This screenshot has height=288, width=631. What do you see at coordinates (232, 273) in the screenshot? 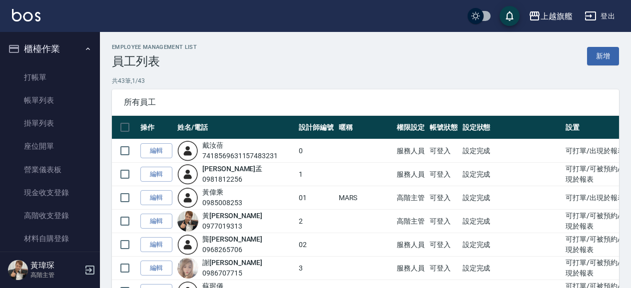
I see `div: 0986707715` at bounding box center [232, 273].